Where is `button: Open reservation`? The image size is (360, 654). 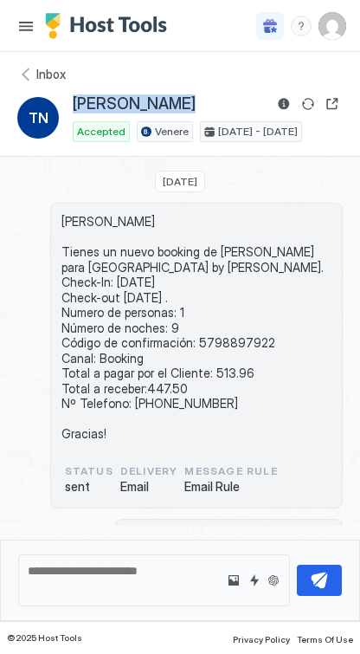
button: Open reservation is located at coordinates (333, 104).